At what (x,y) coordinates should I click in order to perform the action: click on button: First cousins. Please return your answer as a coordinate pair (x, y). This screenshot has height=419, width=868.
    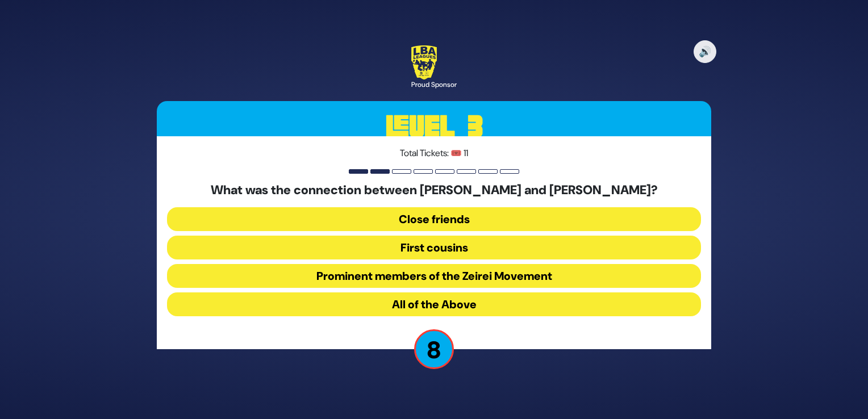
    Looking at the image, I should click on (434, 247).